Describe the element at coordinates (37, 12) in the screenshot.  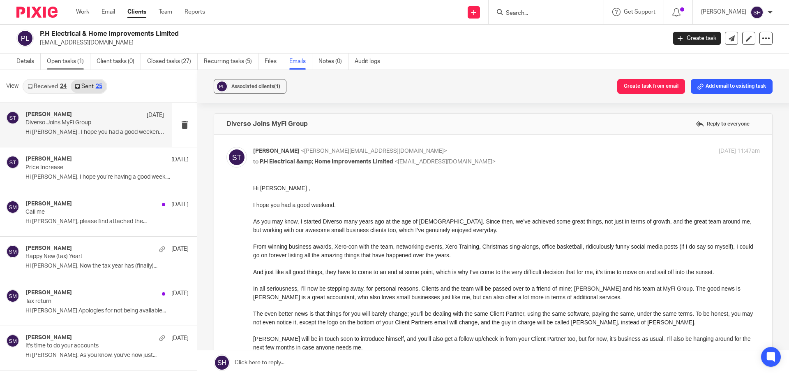
I see `img: Pixie` at that location.